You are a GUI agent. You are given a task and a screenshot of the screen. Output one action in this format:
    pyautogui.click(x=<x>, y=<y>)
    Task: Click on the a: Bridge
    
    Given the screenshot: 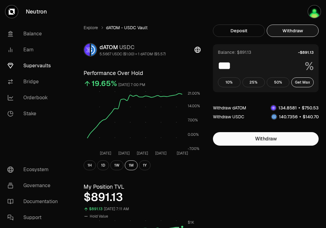 What is the action you would take?
    pyautogui.click(x=34, y=82)
    